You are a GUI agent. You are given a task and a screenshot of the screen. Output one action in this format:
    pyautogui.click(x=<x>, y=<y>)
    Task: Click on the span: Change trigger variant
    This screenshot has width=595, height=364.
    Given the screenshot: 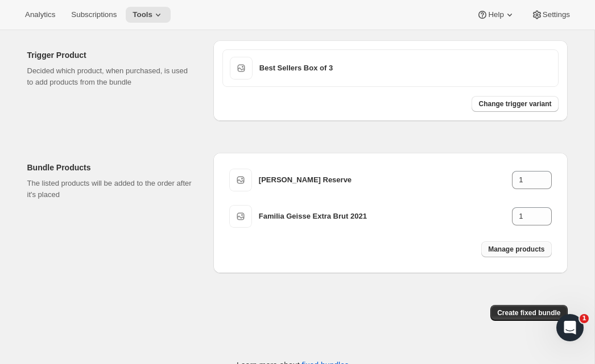 What is the action you would take?
    pyautogui.click(x=515, y=104)
    